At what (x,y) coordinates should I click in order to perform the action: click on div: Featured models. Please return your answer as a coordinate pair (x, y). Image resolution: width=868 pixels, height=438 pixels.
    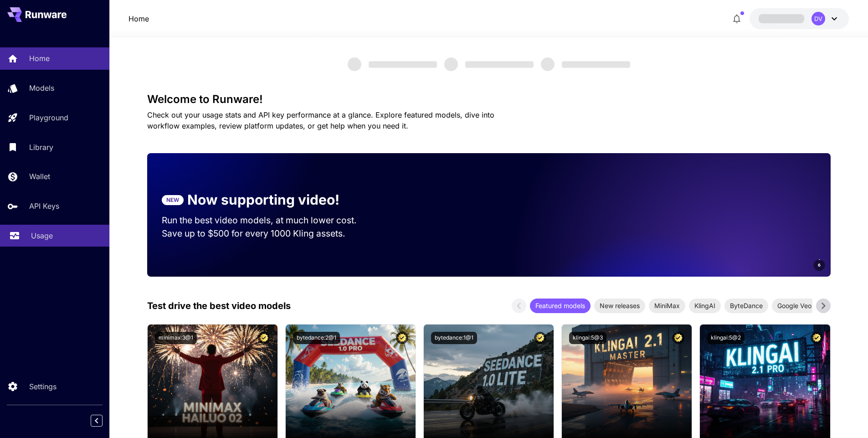
    Looking at the image, I should click on (560, 306).